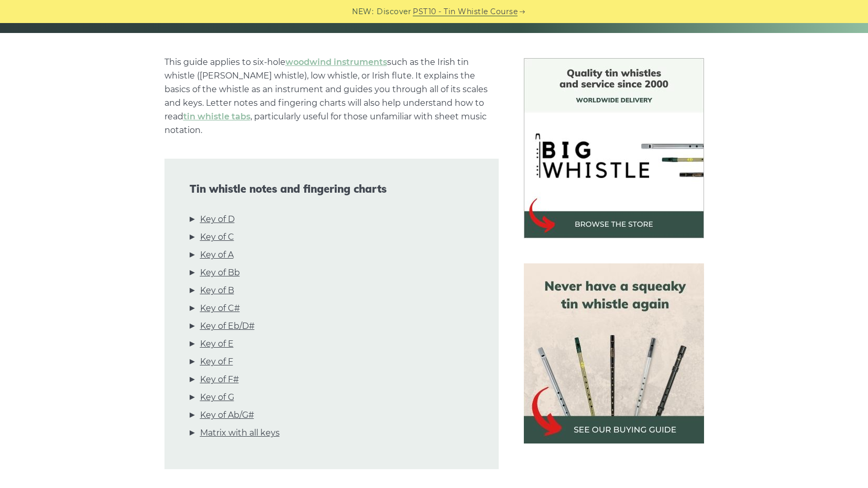 The width and height of the screenshot is (868, 488). I want to click on a: woodwind instruments, so click(336, 62).